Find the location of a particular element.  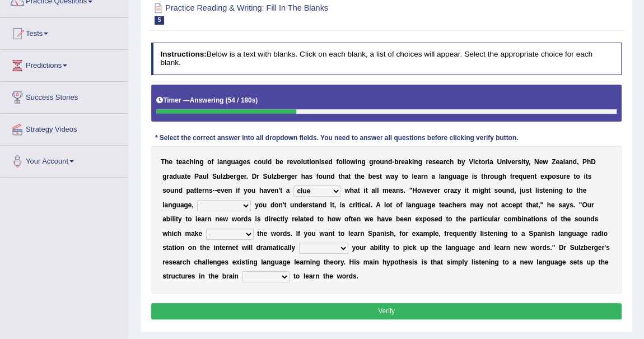

b: S is located at coordinates (215, 176).